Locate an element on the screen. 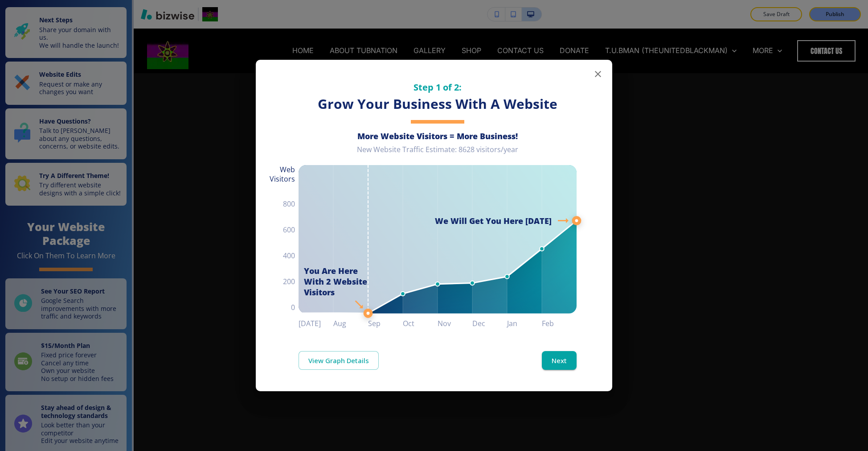 The width and height of the screenshot is (868, 451). h6: Sep is located at coordinates (385, 323).